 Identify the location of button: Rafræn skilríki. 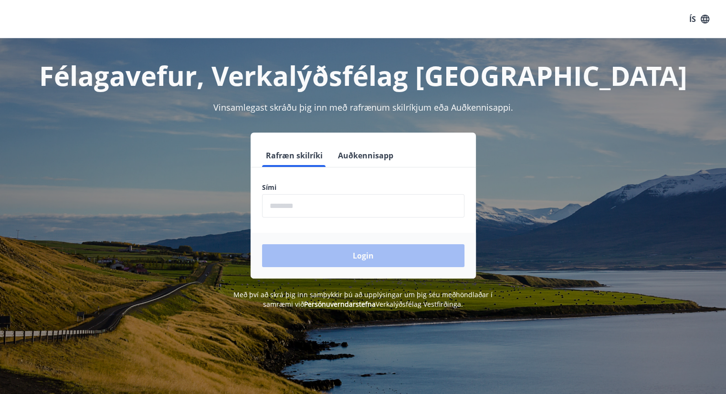
(294, 156).